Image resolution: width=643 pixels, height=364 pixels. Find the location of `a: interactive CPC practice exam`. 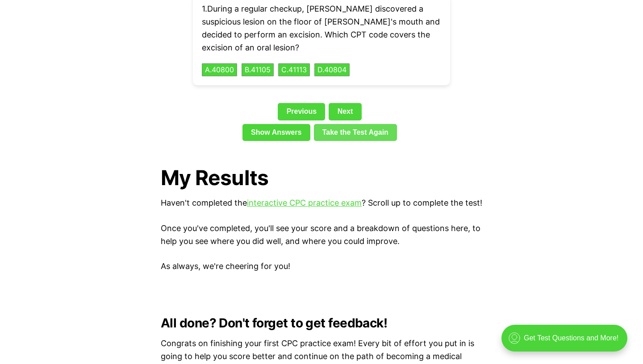

a: interactive CPC practice exam is located at coordinates (304, 202).